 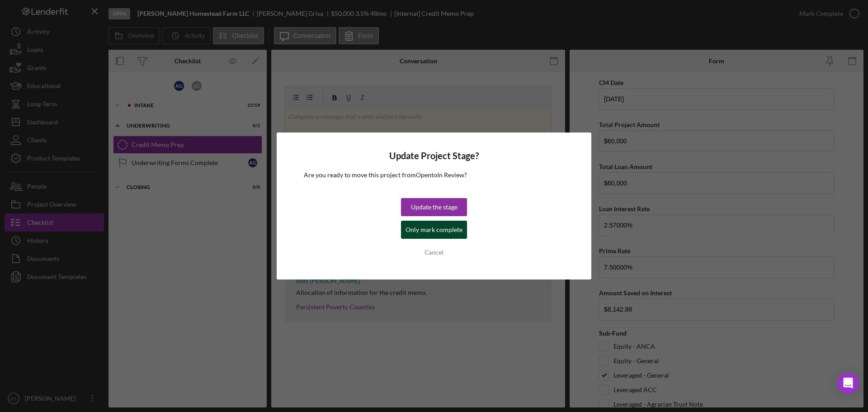 What do you see at coordinates (434, 229) in the screenshot?
I see `button: Only mark complete` at bounding box center [434, 229].